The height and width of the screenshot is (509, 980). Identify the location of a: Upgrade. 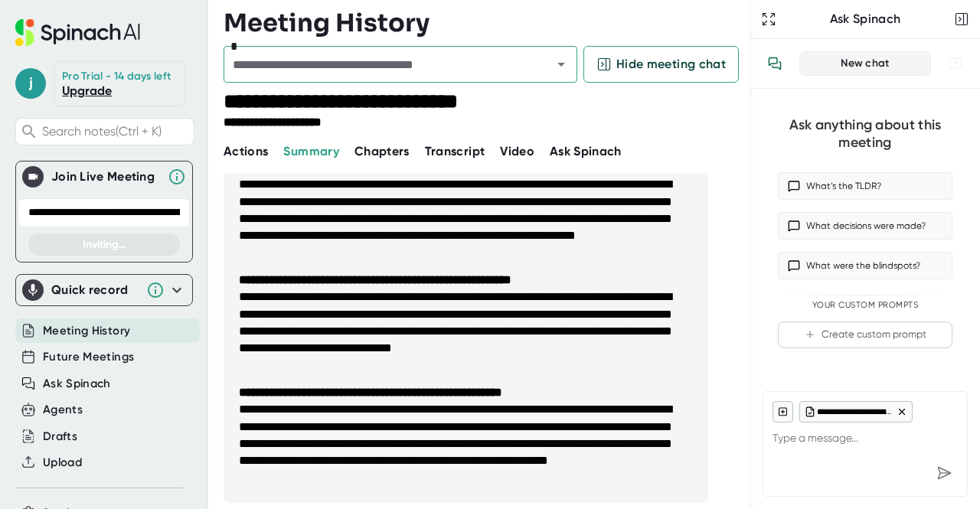
(87, 90).